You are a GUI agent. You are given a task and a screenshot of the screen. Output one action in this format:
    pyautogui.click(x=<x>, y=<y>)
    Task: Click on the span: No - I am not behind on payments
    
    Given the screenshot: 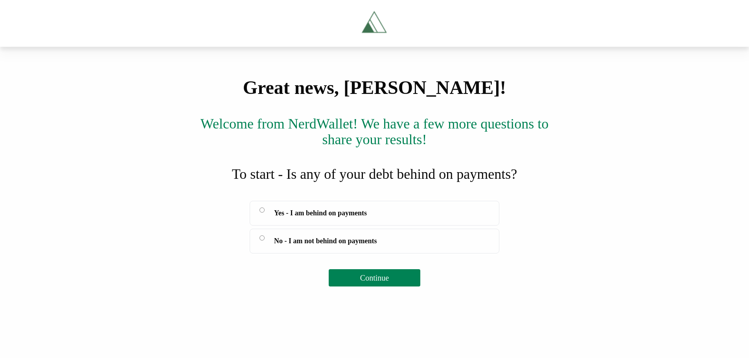 What is the action you would take?
    pyautogui.click(x=326, y=241)
    